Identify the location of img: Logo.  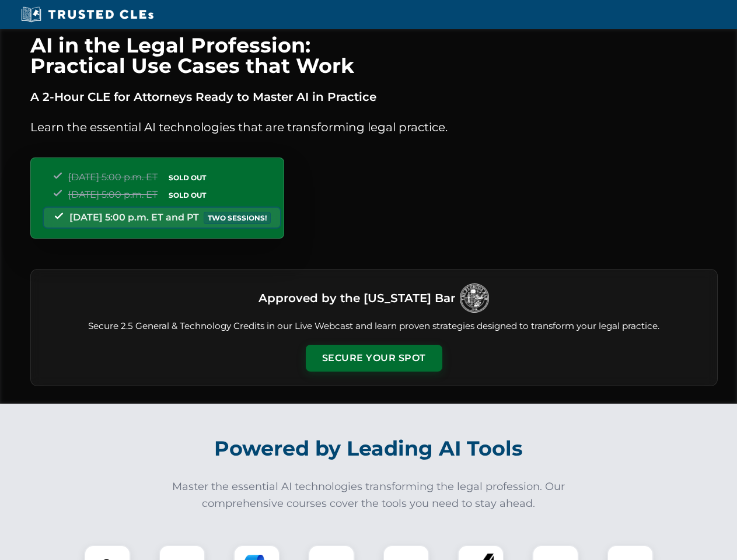
(475, 298).